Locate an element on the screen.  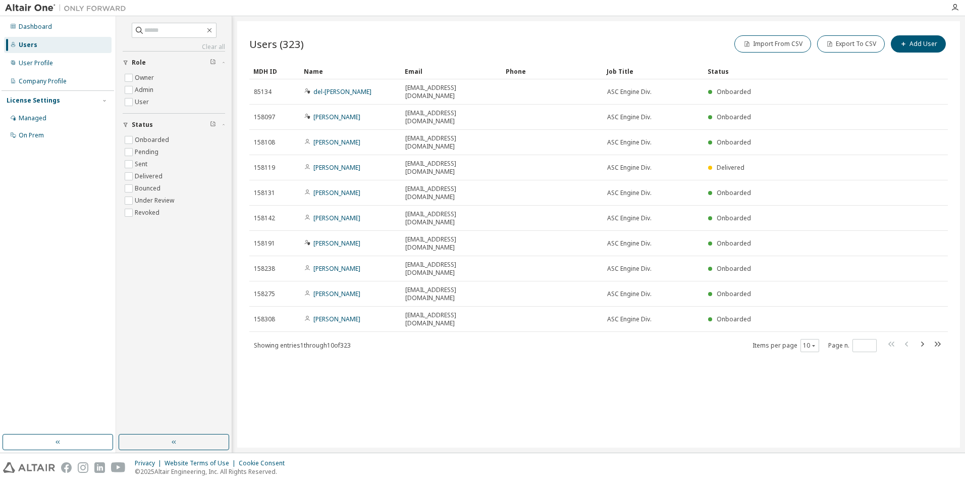
p: © 2025 Altair Engineering, Inc. All Rights Reserved. is located at coordinates (213, 471).